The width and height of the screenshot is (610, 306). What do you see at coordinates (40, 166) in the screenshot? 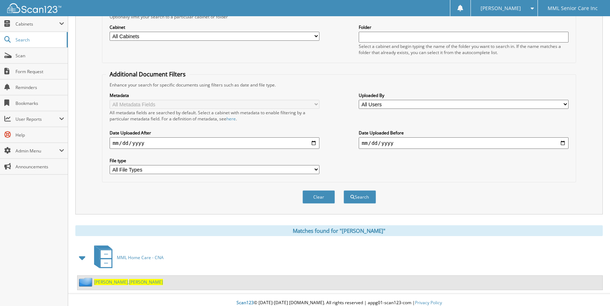
I see `span: Announcements` at bounding box center [40, 166].